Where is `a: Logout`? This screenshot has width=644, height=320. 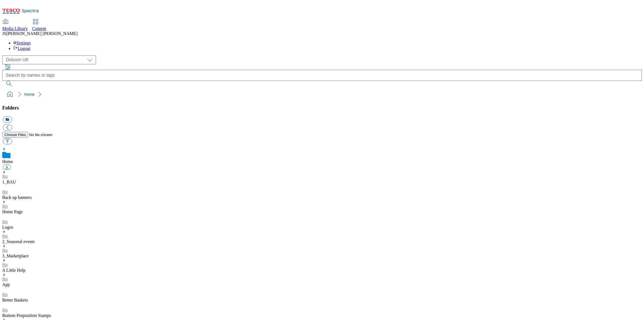 a: Logout is located at coordinates (22, 48).